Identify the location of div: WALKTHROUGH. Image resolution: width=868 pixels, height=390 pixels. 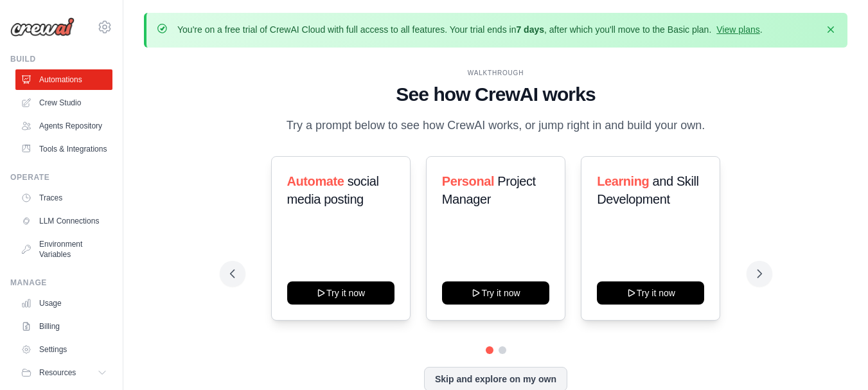
(496, 72).